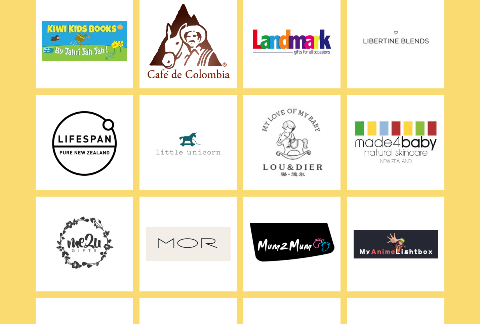 The width and height of the screenshot is (480, 324). Describe the element at coordinates (84, 143) in the screenshot. I see `a: Lifespan` at that location.